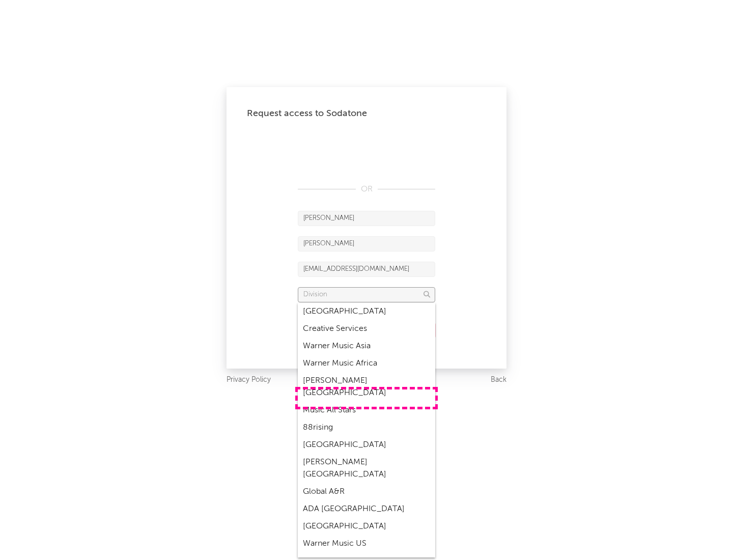 This screenshot has width=733, height=560. I want to click on div: Global A&R, so click(367, 492).